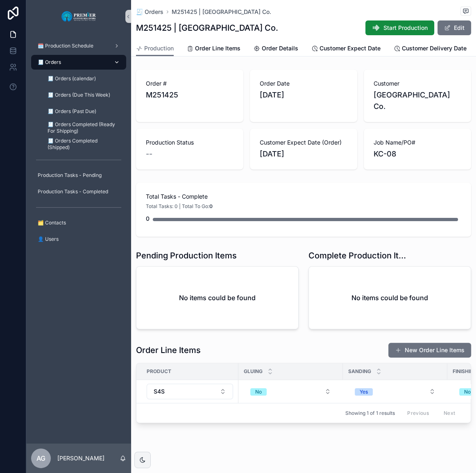 The width and height of the screenshot is (476, 473). What do you see at coordinates (303, 143) in the screenshot?
I see `span: Customer Expect Date (Order)` at bounding box center [303, 143].